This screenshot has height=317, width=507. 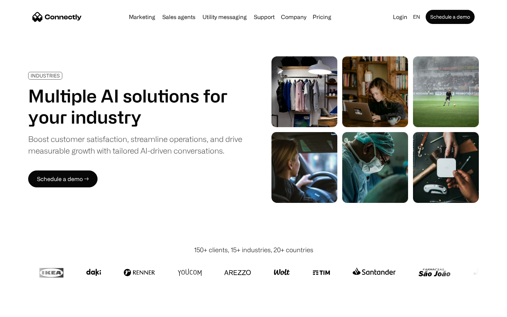 What do you see at coordinates (63, 179) in the screenshot?
I see `a: Schedule a demo →` at bounding box center [63, 179].